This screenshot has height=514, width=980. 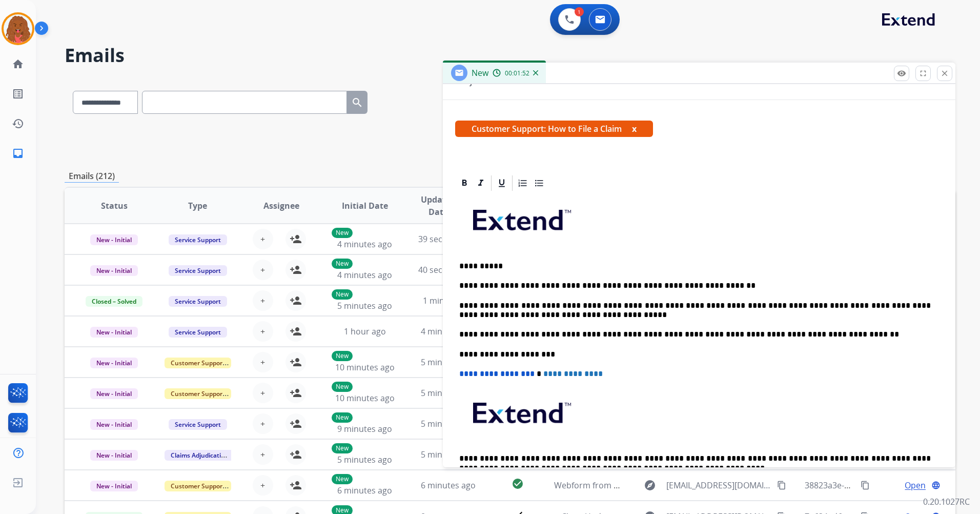 What do you see at coordinates (18, 123) in the screenshot?
I see `mat-icon: history` at bounding box center [18, 123].